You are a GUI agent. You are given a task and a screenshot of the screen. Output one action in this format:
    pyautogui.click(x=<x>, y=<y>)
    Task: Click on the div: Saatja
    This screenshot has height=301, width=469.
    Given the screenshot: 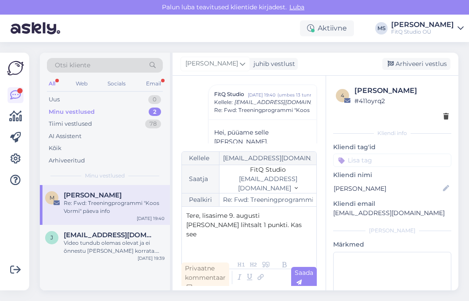 What is the action you would take?
    pyautogui.click(x=201, y=179)
    